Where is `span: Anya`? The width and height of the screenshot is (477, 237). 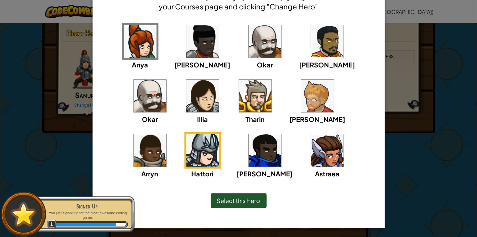
span: Anya is located at coordinates (140, 65).